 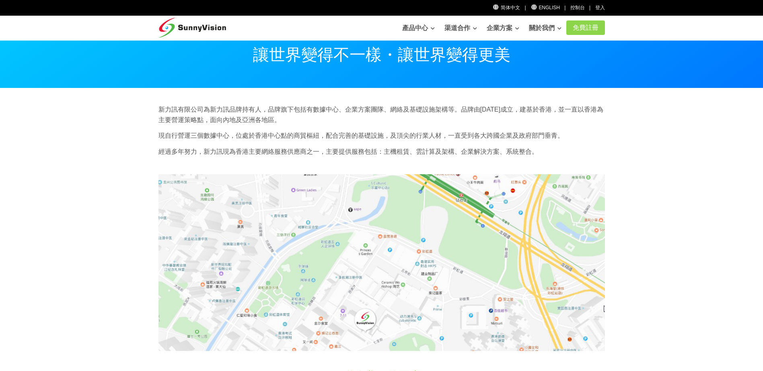 I want to click on a: English, so click(x=545, y=8).